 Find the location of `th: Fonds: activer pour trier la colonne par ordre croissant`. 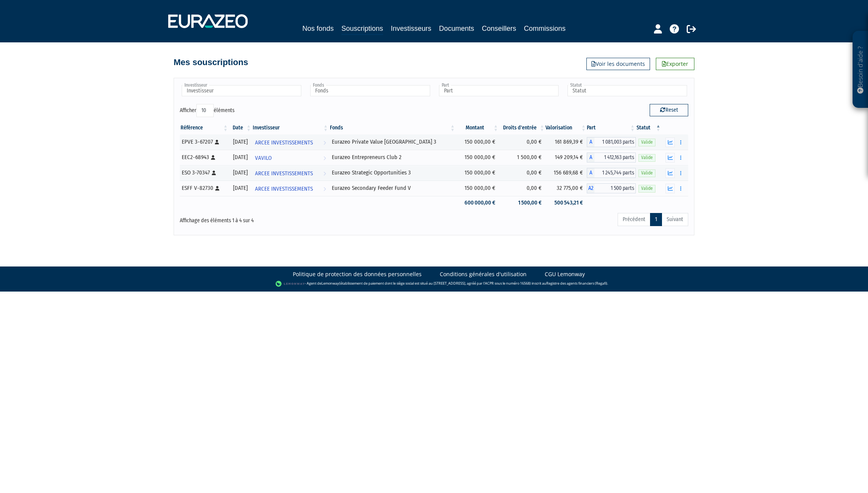

th: Fonds: activer pour trier la colonne par ordre croissant is located at coordinates (392, 128).